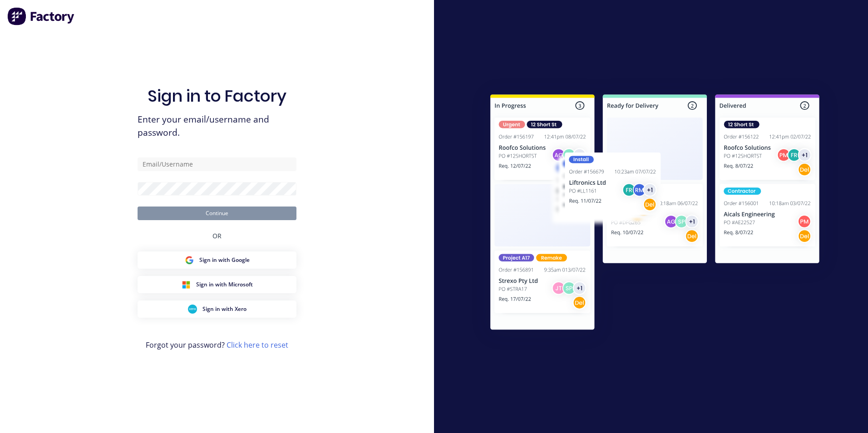  What do you see at coordinates (217, 345) in the screenshot?
I see `span: Forgot your password?` at bounding box center [217, 345].